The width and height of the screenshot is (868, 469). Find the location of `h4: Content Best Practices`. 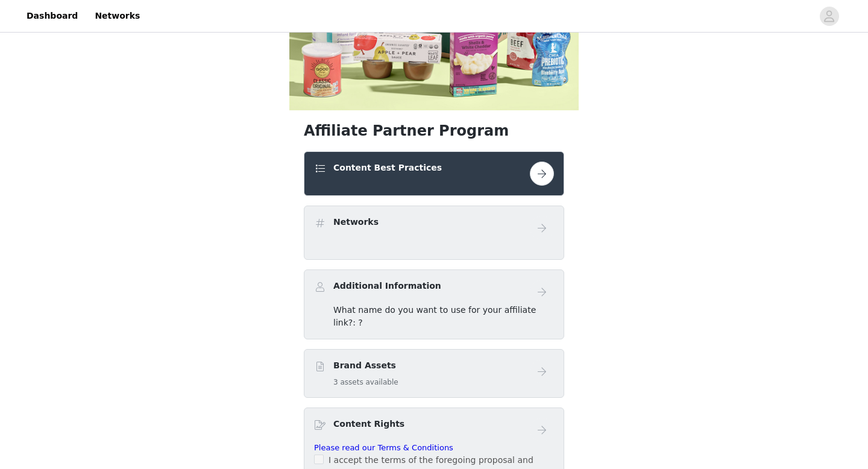

h4: Content Best Practices is located at coordinates (388, 167).